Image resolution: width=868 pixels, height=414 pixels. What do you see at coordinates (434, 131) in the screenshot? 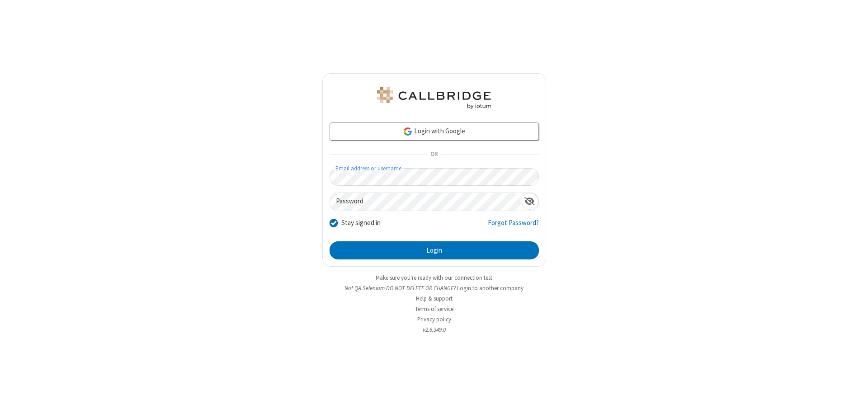
I see `a: Login with Google` at bounding box center [434, 131].